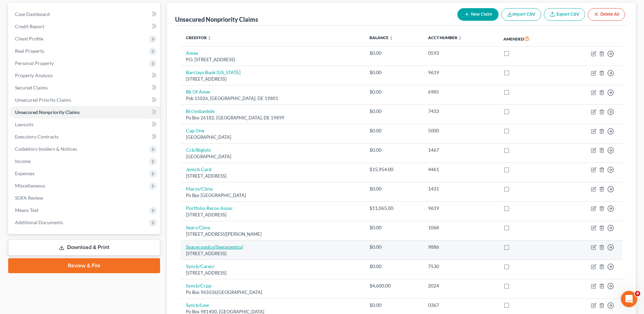  What do you see at coordinates (200, 111) in the screenshot?
I see `a: Brclysbankde` at bounding box center [200, 111].